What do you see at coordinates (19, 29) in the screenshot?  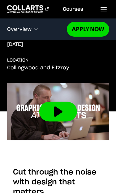 I see `span: Overview` at bounding box center [19, 29].